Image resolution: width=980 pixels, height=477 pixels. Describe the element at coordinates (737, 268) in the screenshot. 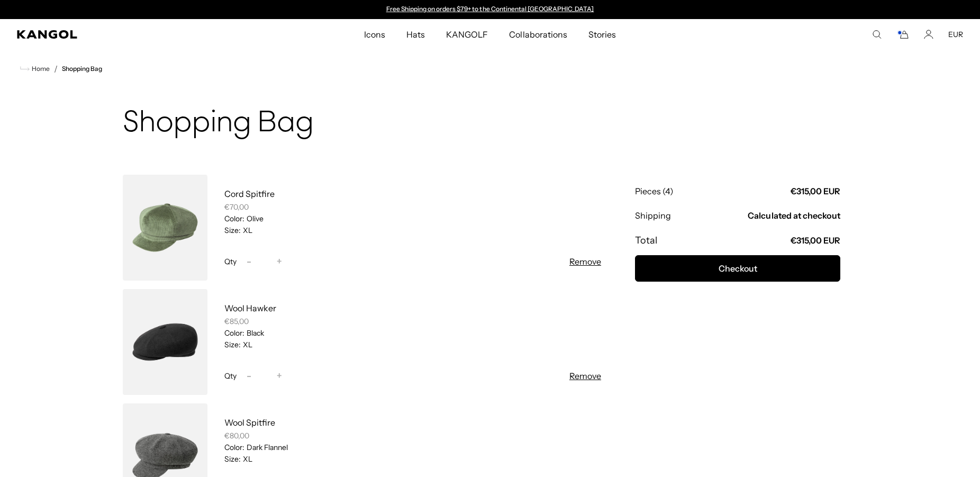

I see `button: Checkout` at that location.